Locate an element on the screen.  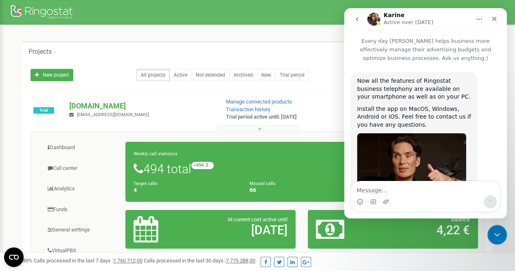
h4: 66 is located at coordinates (301, 190).